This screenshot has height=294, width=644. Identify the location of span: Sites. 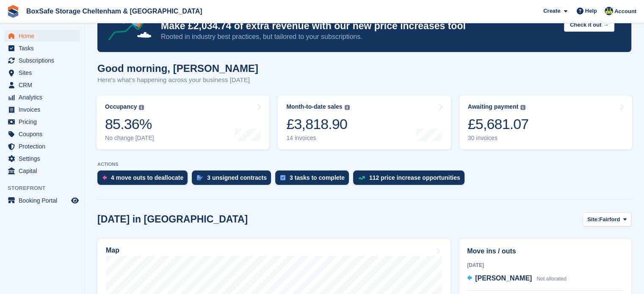
(44, 73).